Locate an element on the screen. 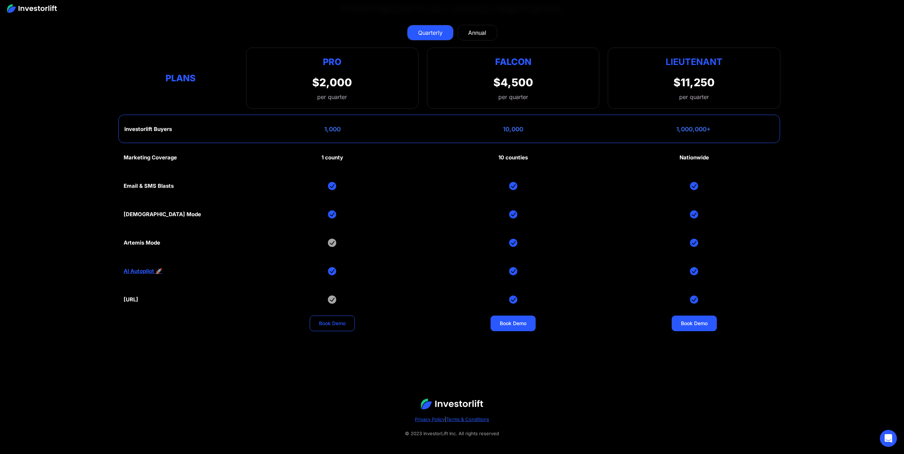 The width and height of the screenshot is (904, 454). div: Plans is located at coordinates (180, 78).